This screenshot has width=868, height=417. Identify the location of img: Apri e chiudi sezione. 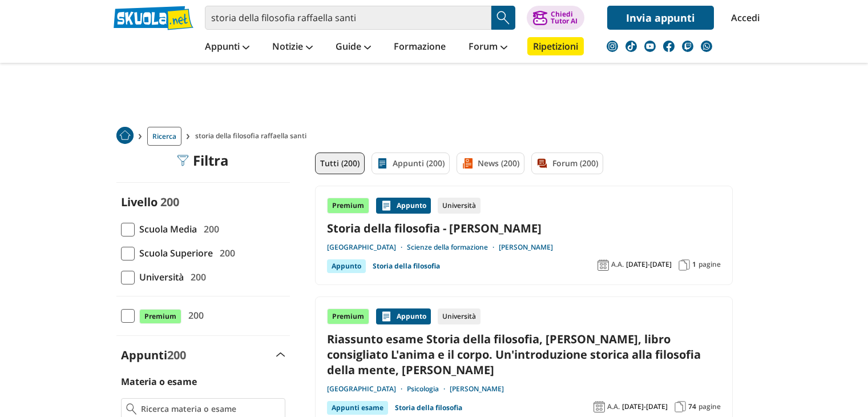
(281, 355).